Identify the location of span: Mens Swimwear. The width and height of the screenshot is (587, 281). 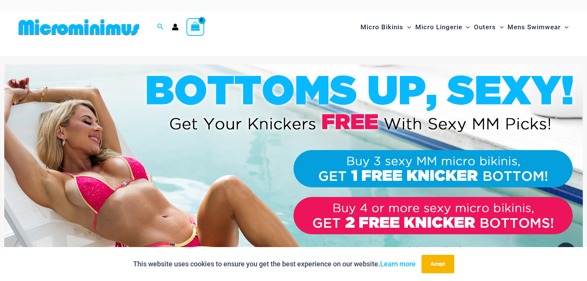
(534, 27).